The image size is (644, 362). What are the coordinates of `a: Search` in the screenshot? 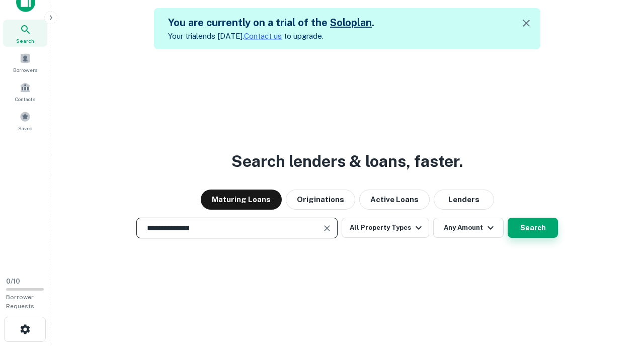 It's located at (25, 33).